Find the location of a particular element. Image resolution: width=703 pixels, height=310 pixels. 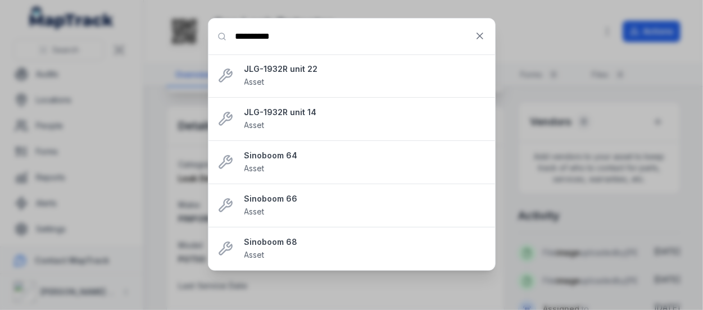

a: Sinoboom 64Asset is located at coordinates (365, 162).